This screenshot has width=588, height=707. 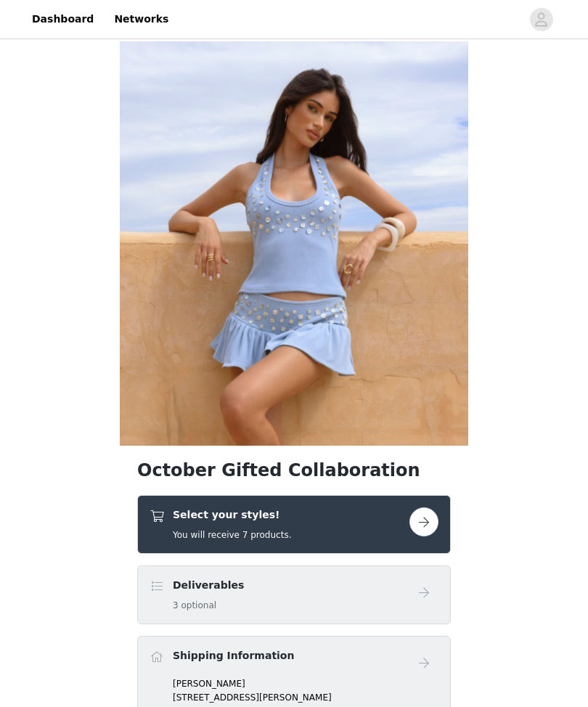 I want to click on div: Deliverables, so click(x=294, y=595).